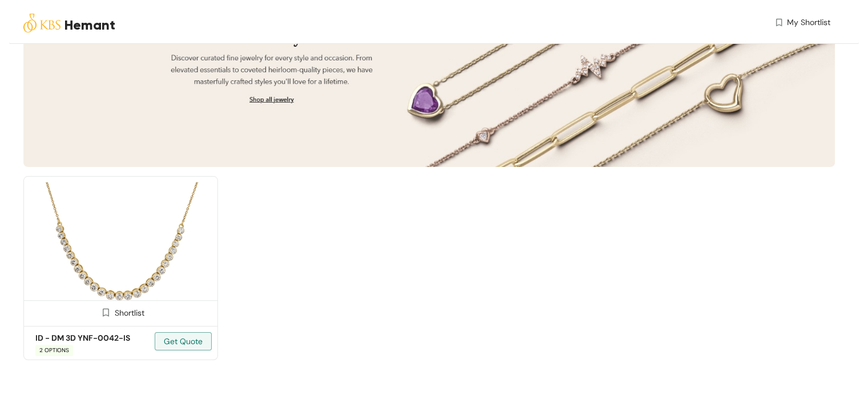  I want to click on img: Buyer Portal, so click(42, 23).